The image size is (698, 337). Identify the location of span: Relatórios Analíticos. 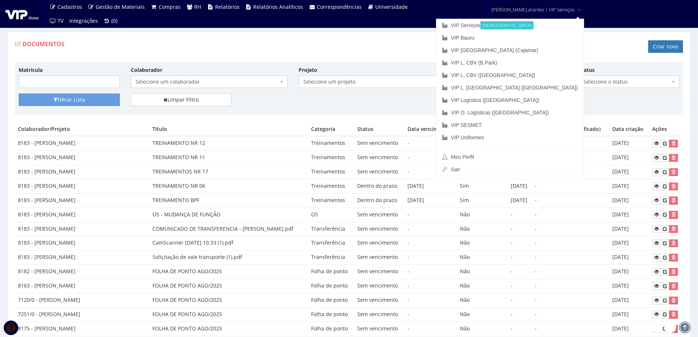
(278, 7).